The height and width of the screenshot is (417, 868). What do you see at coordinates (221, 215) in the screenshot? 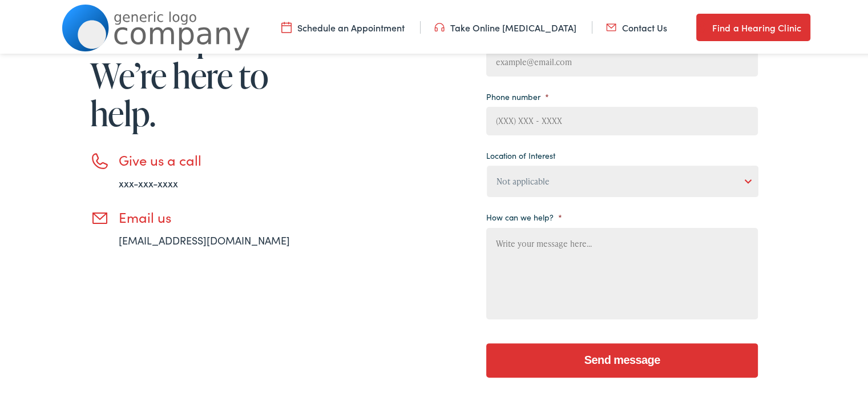
I see `h3: Email us` at bounding box center [221, 215].